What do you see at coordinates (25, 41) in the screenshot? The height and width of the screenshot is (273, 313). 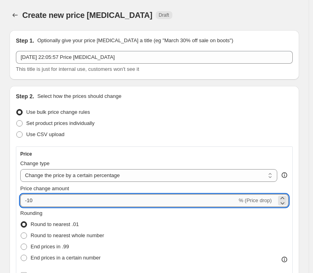 I see `h2: Step 1.` at bounding box center [25, 41].